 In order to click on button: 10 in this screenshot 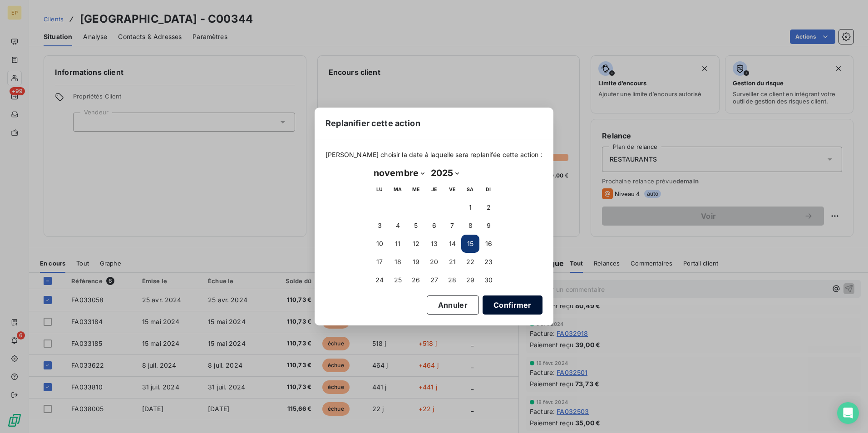, I will do `click(380, 243)`.